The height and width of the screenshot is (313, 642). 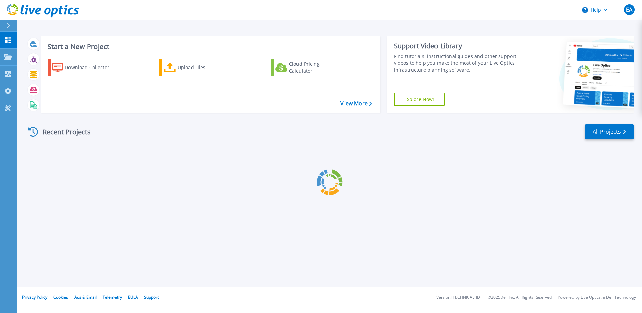 What do you see at coordinates (629, 10) in the screenshot?
I see `span: EA` at bounding box center [629, 10].